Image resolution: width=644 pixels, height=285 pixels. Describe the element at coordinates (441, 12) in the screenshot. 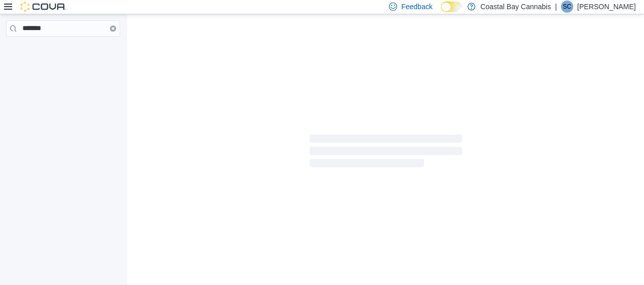

I see `span: Dark Mode` at that location.